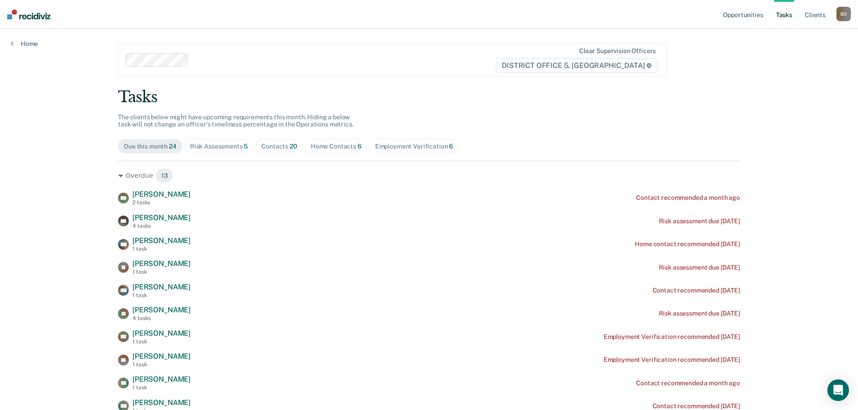 The width and height of the screenshot is (858, 410). I want to click on div: Clear supervision officers, so click(617, 51).